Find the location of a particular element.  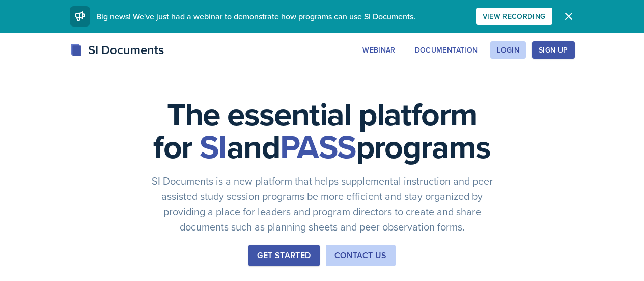

div: Contact Us is located at coordinates (361, 255).